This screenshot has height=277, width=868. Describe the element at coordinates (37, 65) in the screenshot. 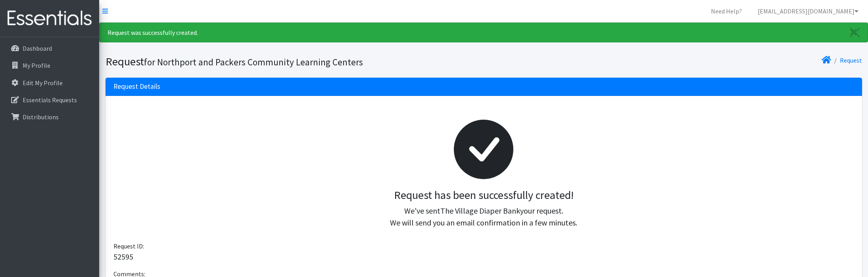

I see `p: My Profile` at that location.